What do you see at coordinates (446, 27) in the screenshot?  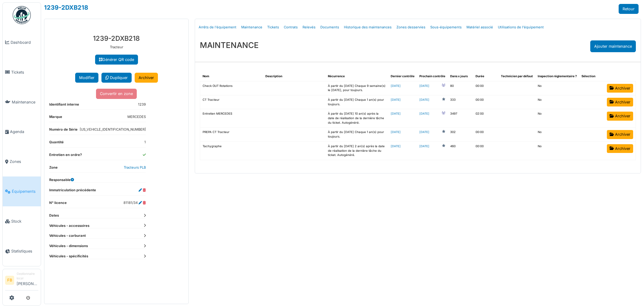 I see `a: Sous-équipements` at bounding box center [446, 27].